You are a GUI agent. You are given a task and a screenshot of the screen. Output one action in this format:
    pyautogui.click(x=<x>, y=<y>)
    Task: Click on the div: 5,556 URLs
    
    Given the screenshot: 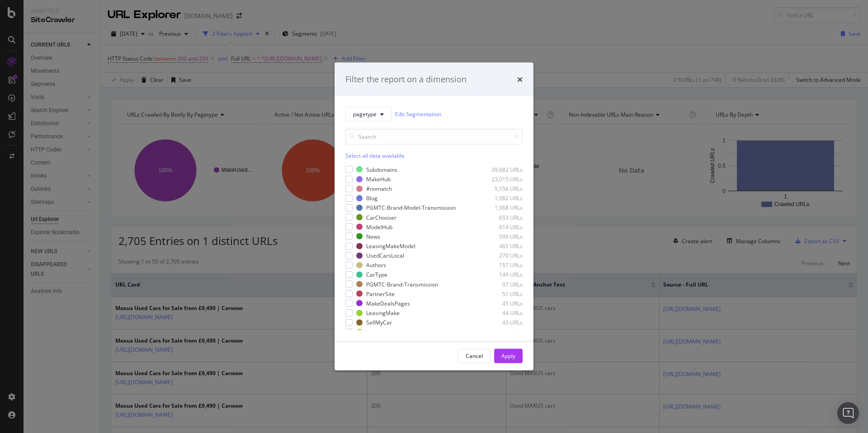 What is the action you would take?
    pyautogui.click(x=501, y=189)
    